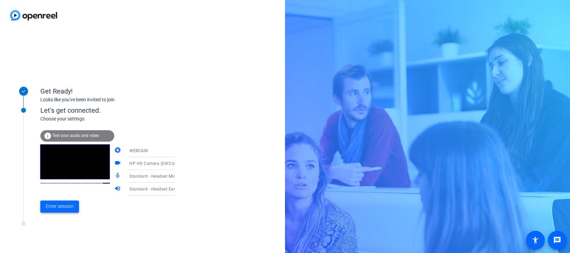  I want to click on div: Get Ready!, so click(107, 91).